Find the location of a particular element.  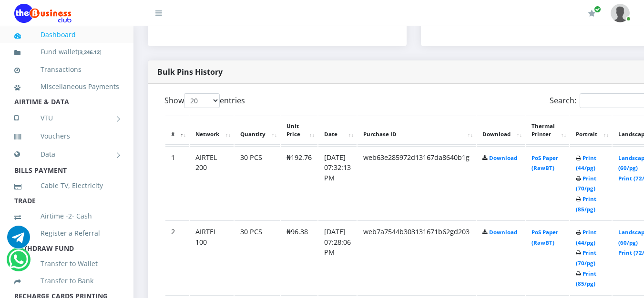

th: Portrait: activate to sort column ascending is located at coordinates (590, 130).